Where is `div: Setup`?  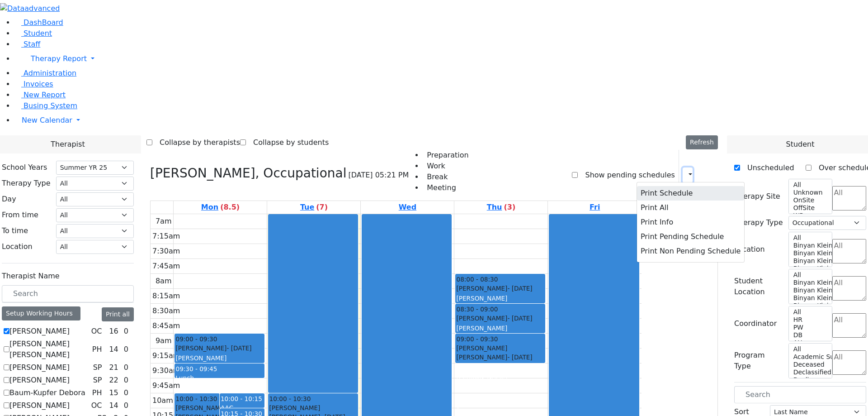 div: Setup is located at coordinates (707, 175).